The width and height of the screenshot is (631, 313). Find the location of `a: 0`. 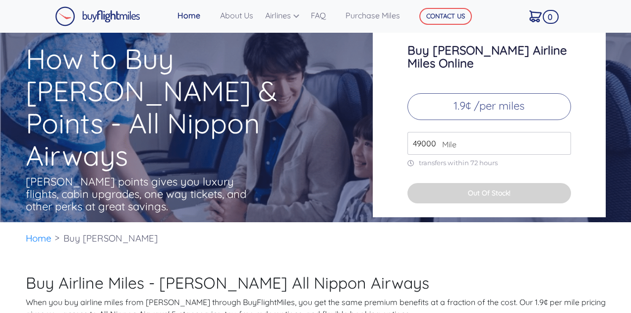

a: 0 is located at coordinates (540, 16).